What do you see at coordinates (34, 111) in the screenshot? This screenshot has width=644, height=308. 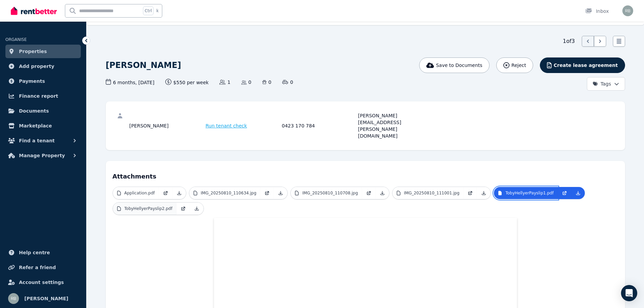 I see `span: Documents` at bounding box center [34, 111].